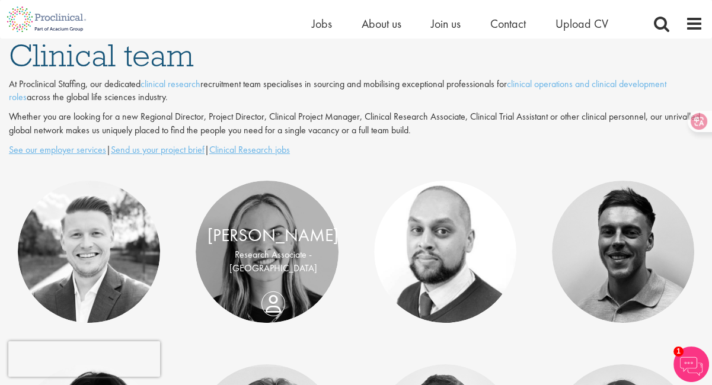 The height and width of the screenshot is (385, 712). I want to click on a: clinical operations and clinical development roles, so click(337, 91).